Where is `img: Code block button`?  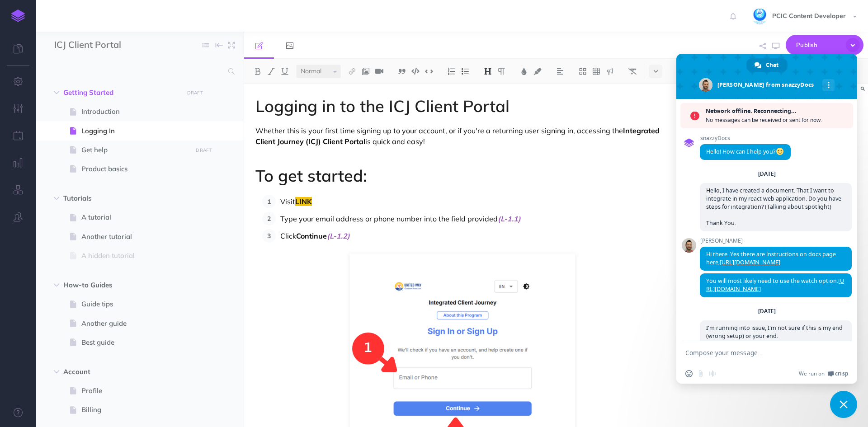
img: Code block button is located at coordinates (416, 71).